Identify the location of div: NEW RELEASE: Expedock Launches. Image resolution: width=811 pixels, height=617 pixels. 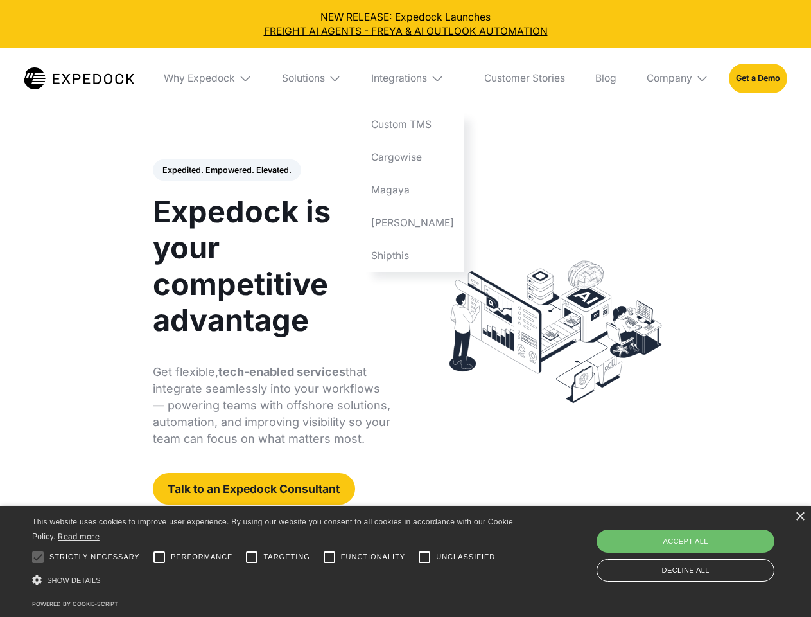
(406, 24).